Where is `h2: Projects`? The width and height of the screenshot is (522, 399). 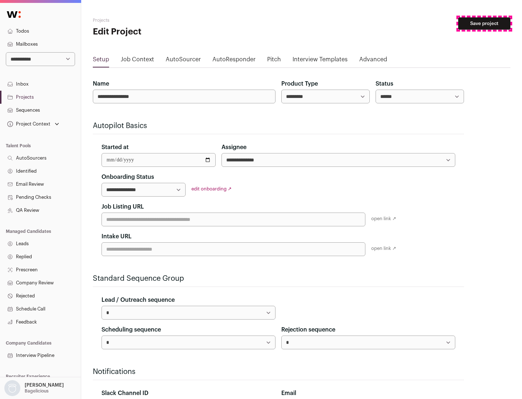 h2: Projects is located at coordinates (162, 20).